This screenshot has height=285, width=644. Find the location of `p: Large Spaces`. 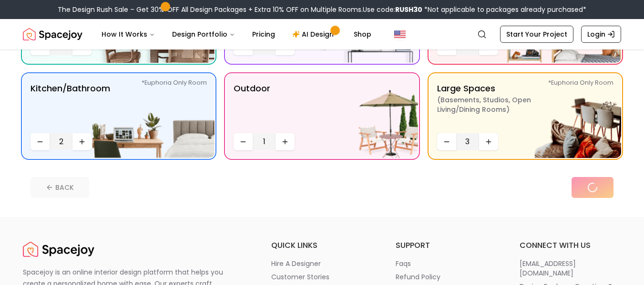

p: Large Spaces is located at coordinates (497, 106).